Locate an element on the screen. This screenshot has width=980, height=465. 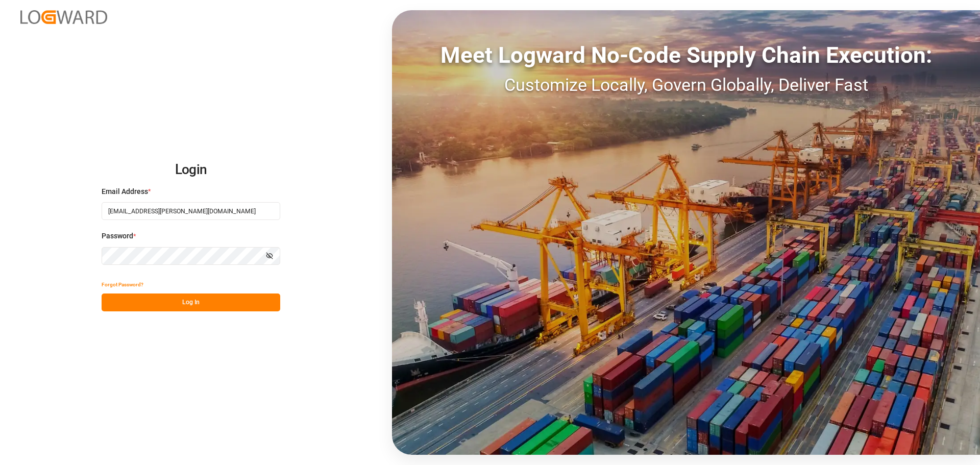
button: Forgot Password? is located at coordinates (123, 284).